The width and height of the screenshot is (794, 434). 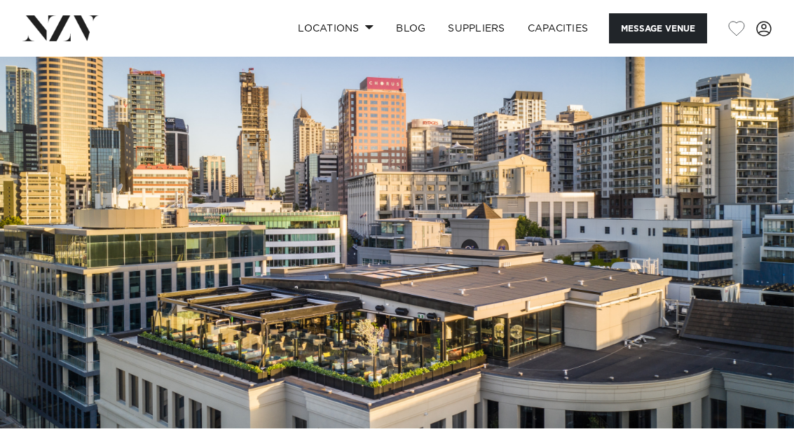 What do you see at coordinates (476, 28) in the screenshot?
I see `a: SUPPLIERS` at bounding box center [476, 28].